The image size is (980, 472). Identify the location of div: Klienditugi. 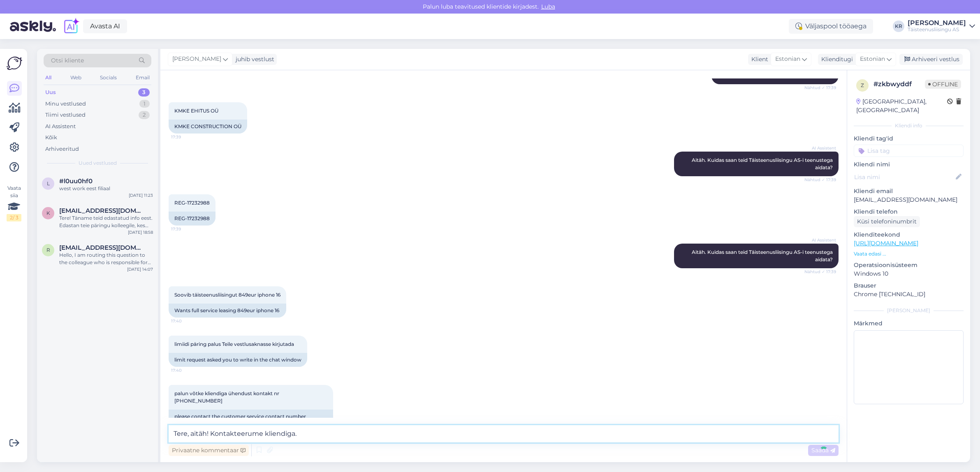
(835, 59).